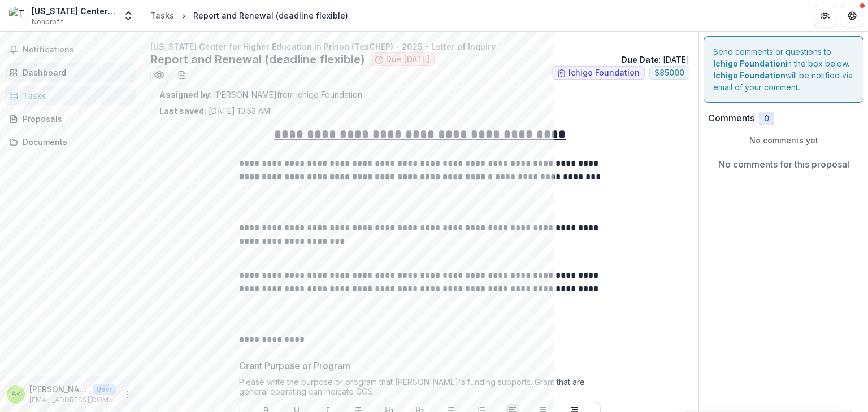 This screenshot has height=412, width=868. Describe the element at coordinates (852, 16) in the screenshot. I see `button: Get Help` at that location.